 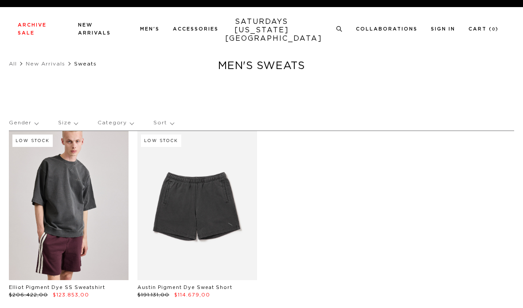 What do you see at coordinates (150, 29) in the screenshot?
I see `a: Men's` at bounding box center [150, 29].